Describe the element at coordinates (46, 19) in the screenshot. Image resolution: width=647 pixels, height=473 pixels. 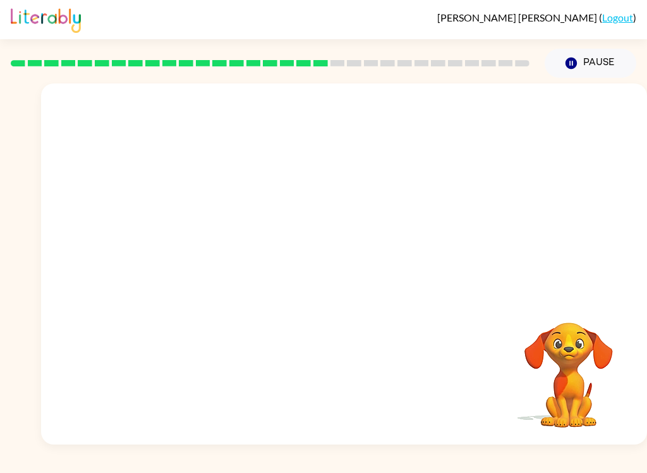
I see `img: Literably` at that location.